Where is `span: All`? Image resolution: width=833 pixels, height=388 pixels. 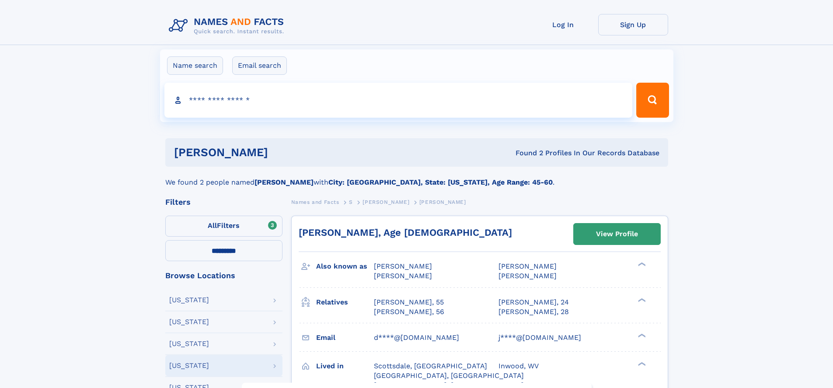
span: All is located at coordinates (212, 225).